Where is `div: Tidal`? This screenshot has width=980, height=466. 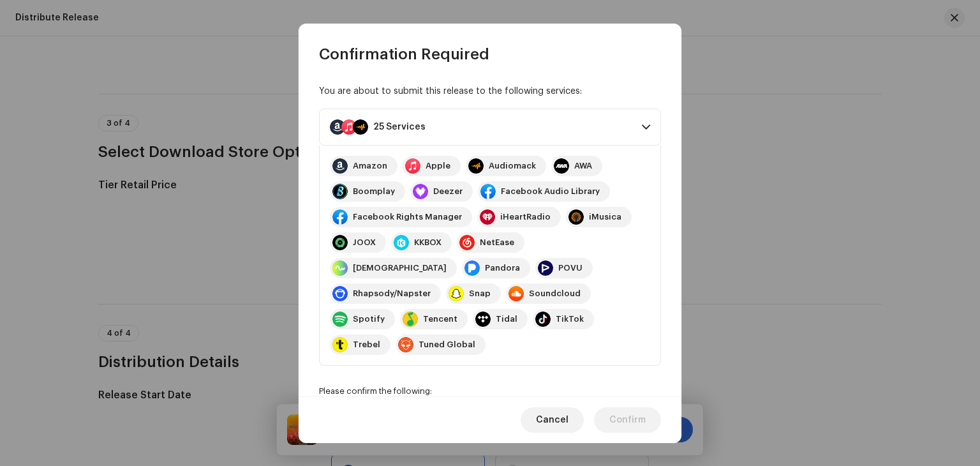 div: Tidal is located at coordinates (507, 319).